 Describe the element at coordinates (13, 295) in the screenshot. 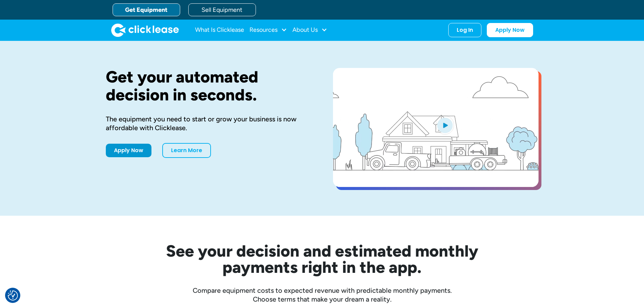

I see `button: Consent Preferences` at that location.